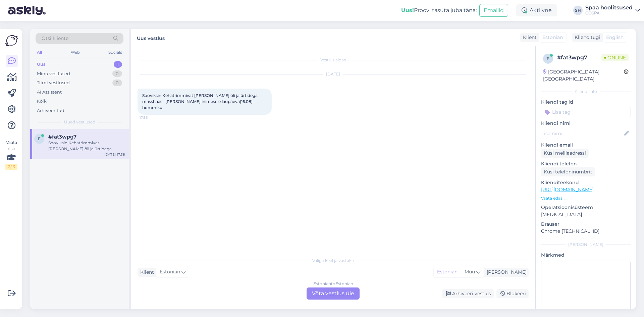  What do you see at coordinates (568, 172) in the screenshot?
I see `div: Küsi telefoninumbrit` at bounding box center [568, 172].